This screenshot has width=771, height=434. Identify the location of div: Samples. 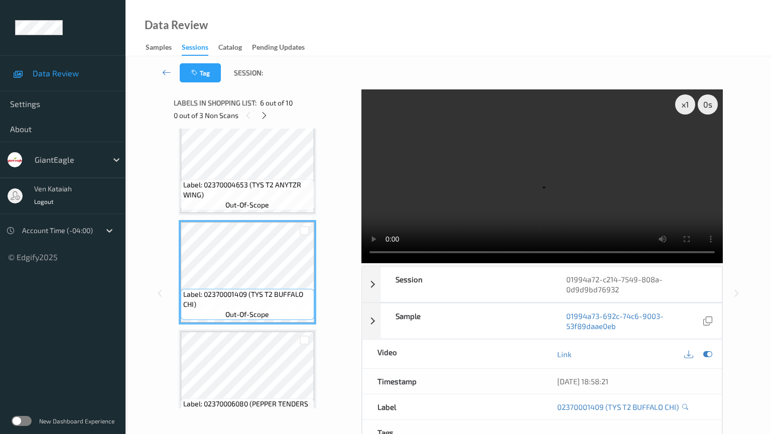
(159, 48).